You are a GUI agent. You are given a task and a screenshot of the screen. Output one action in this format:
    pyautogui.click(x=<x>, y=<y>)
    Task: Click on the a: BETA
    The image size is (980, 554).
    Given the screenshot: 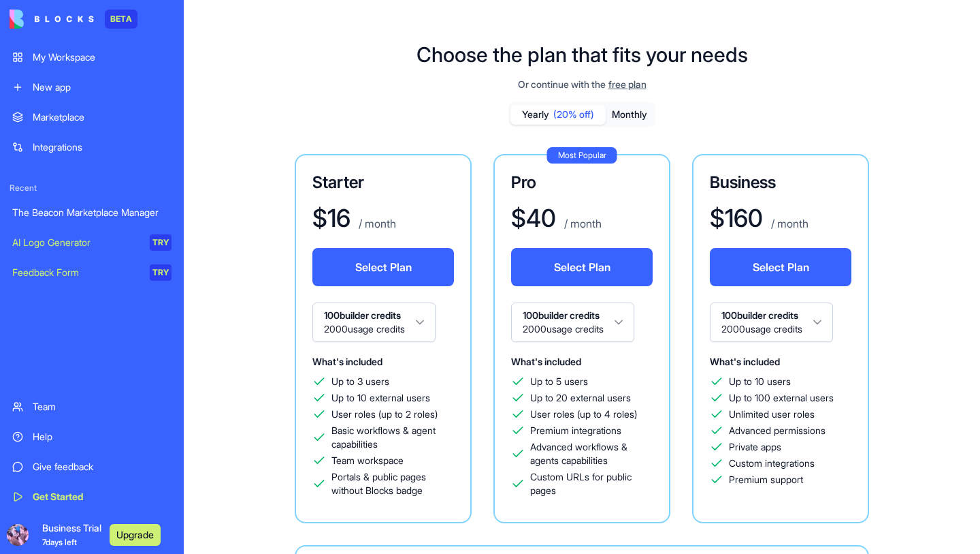 What is the action you would take?
    pyautogui.click(x=74, y=19)
    